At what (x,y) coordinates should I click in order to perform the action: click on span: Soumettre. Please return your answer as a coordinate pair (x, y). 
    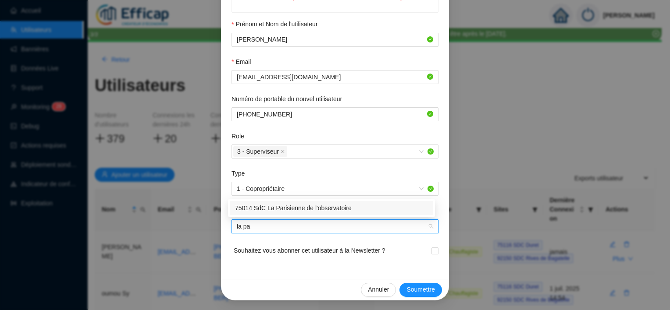
    Looking at the image, I should click on (420, 290).